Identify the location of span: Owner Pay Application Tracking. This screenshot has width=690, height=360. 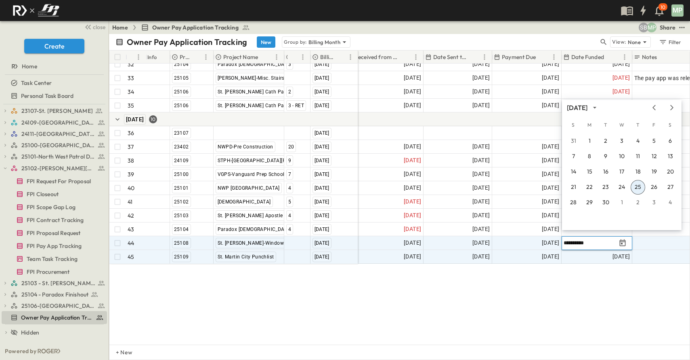
(196, 27).